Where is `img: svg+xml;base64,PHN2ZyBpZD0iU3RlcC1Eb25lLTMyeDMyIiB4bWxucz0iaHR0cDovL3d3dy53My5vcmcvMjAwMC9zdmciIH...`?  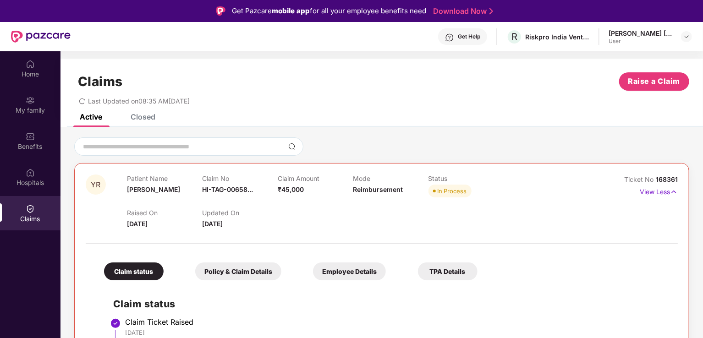
img: svg+xml;base64,PHN2ZyBpZD0iU3RlcC1Eb25lLTMyeDMyIiB4bWxucz0iaHR0cDovL3d3dy53My5vcmcvMjAwMC9zdmciIH... is located at coordinates (116, 324).